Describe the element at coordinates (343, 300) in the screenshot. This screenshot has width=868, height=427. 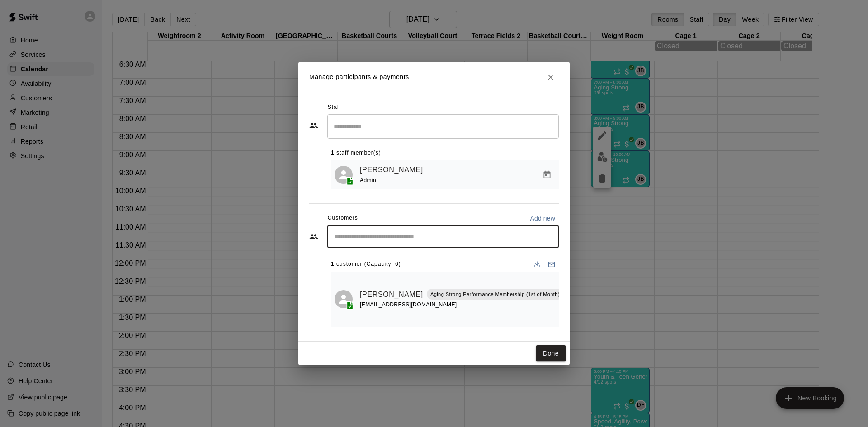
I see `div: James Sheldon` at that location.